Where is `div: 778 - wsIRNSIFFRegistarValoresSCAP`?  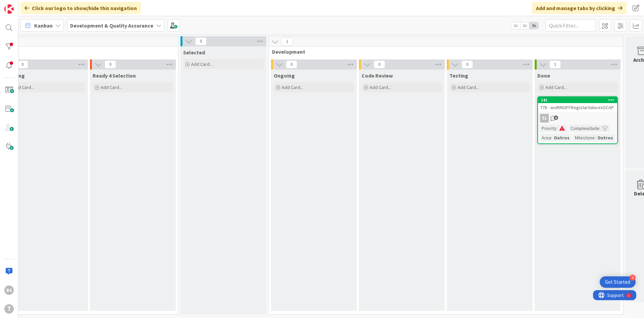 div: 778 - wsIRNSIFFRegistarValoresSCAP is located at coordinates (578, 108).